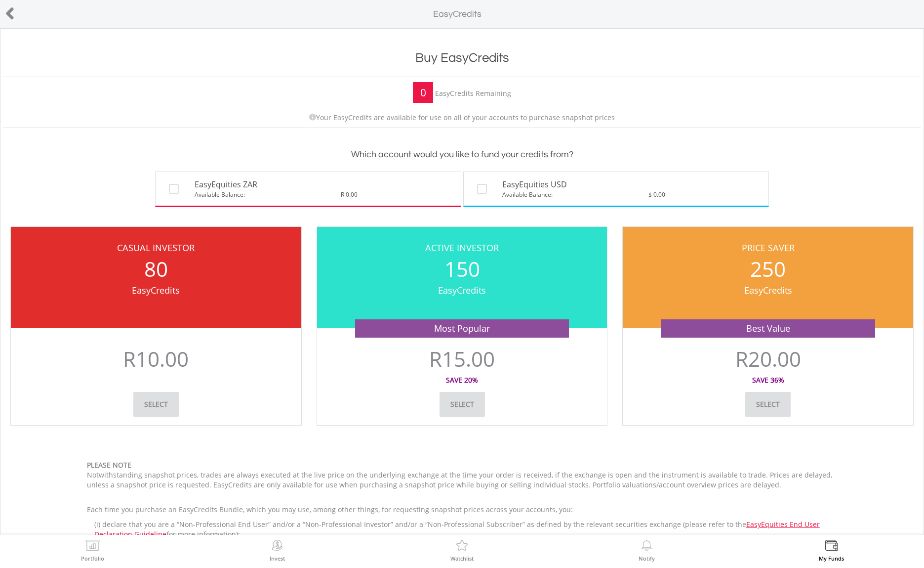  I want to click on p: R15.00, so click(461, 359).